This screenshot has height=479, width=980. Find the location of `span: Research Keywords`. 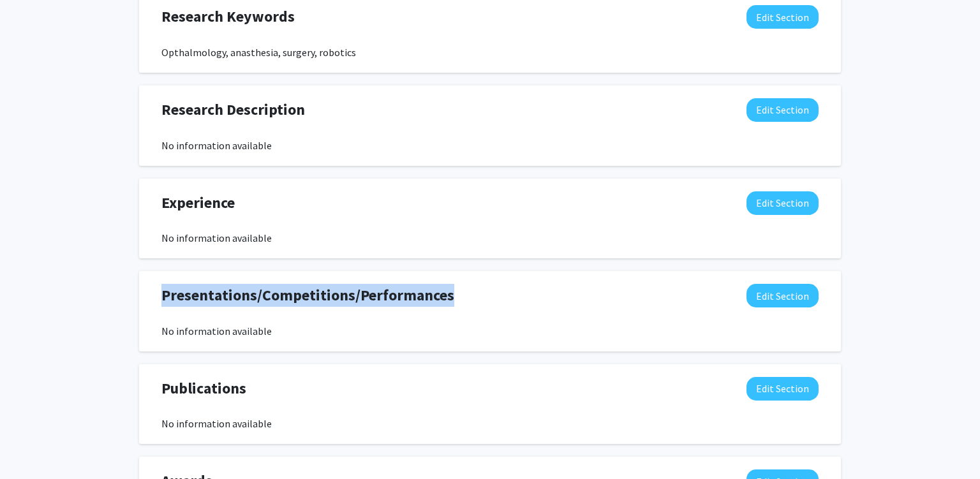

span: Research Keywords is located at coordinates (228, 16).